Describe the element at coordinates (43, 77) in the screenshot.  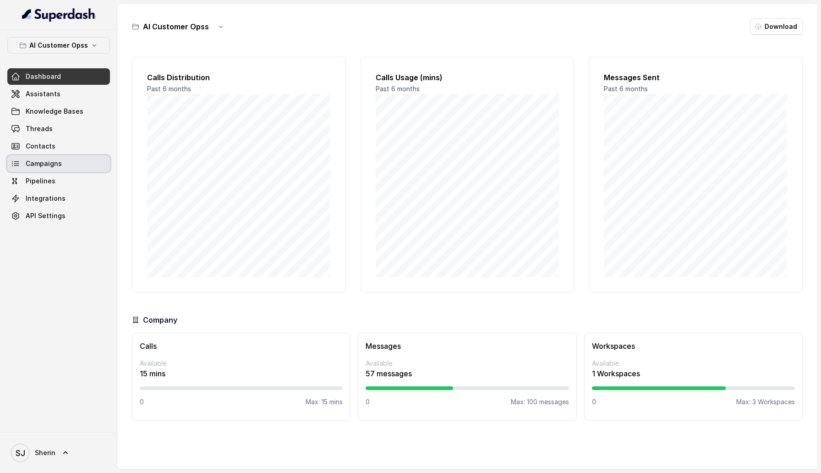
I see `span: Dashboard` at that location.